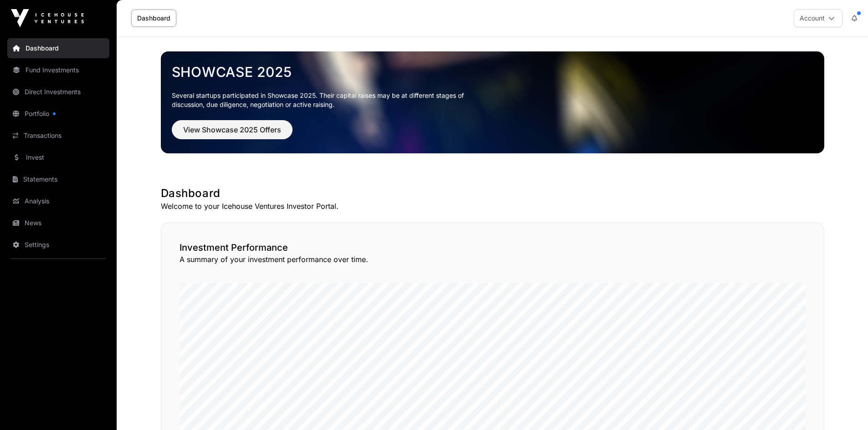  Describe the element at coordinates (492, 247) in the screenshot. I see `h2: Investment Performance` at that location.